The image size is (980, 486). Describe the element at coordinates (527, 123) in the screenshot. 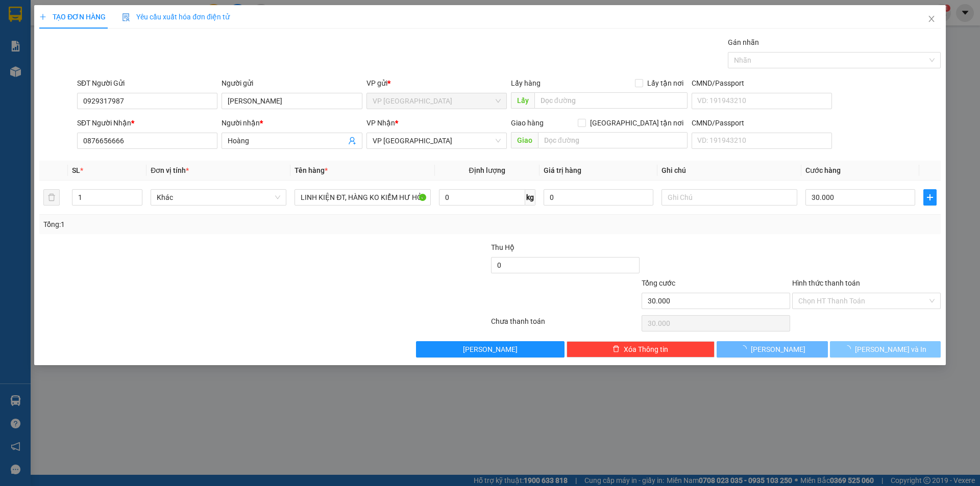

I see `span: Giao hàng` at that location.